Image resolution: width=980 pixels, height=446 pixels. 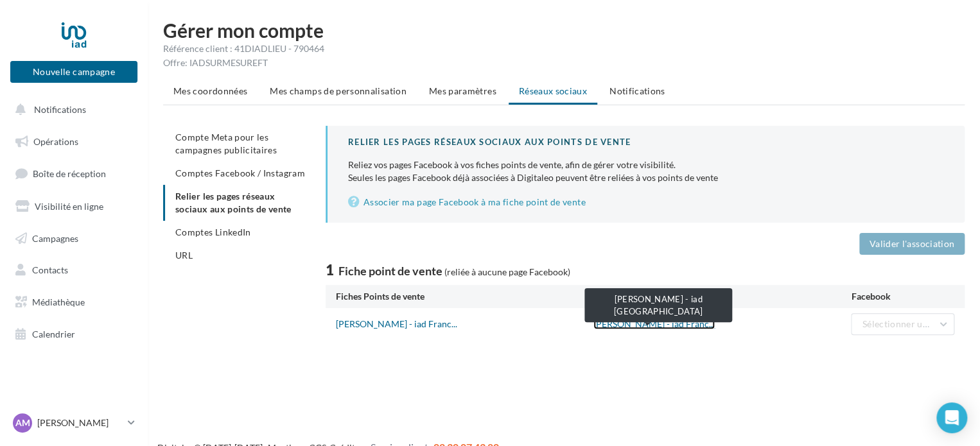 What do you see at coordinates (226, 143) in the screenshot?
I see `span: Compte Meta pour les campagnes publicitaires` at bounding box center [226, 143].